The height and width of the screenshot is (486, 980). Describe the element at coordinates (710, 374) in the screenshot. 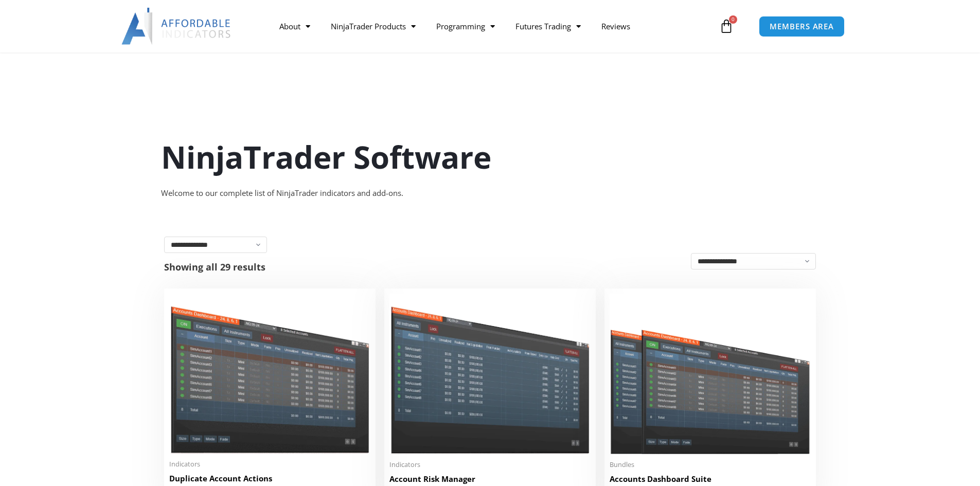

I see `img: Accounts Dashboard Suite` at that location.